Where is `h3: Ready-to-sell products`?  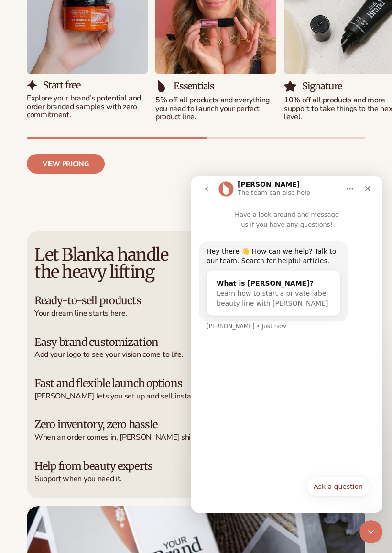 h3: Ready-to-sell products is located at coordinates (178, 301).